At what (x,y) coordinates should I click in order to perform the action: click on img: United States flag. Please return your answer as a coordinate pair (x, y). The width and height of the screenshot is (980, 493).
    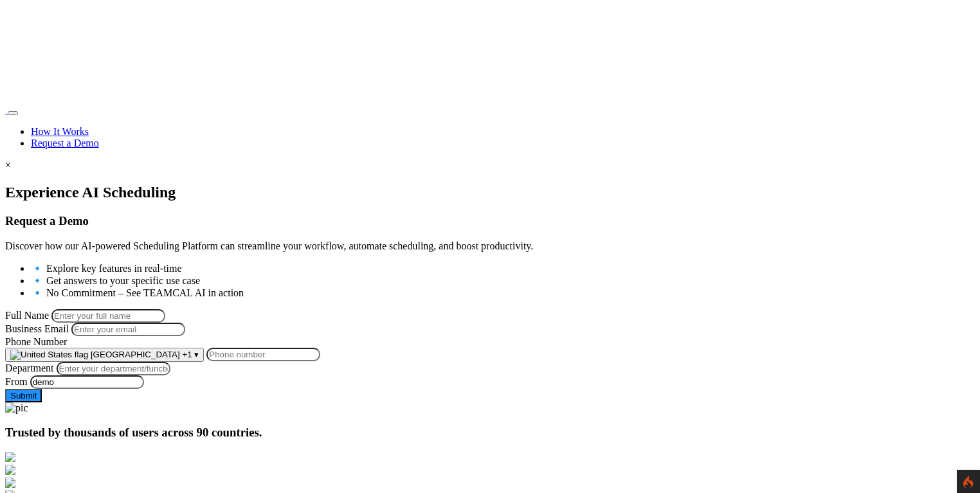
    Looking at the image, I should click on (49, 355).